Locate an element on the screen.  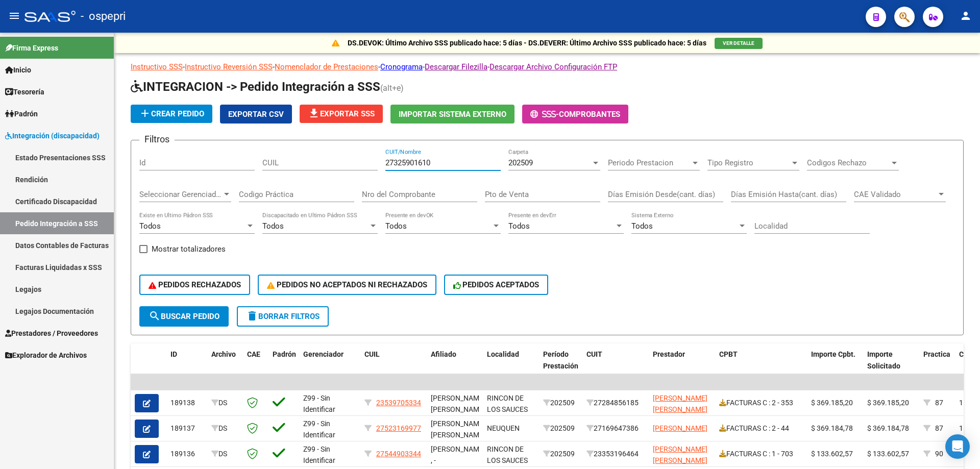
span: Comprobantes is located at coordinates (589, 114).